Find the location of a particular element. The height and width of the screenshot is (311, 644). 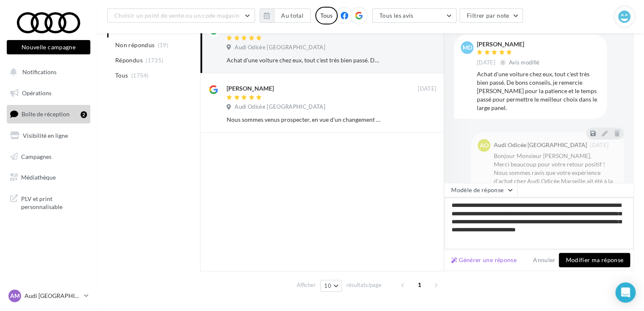

span: Tous is located at coordinates (122, 76).